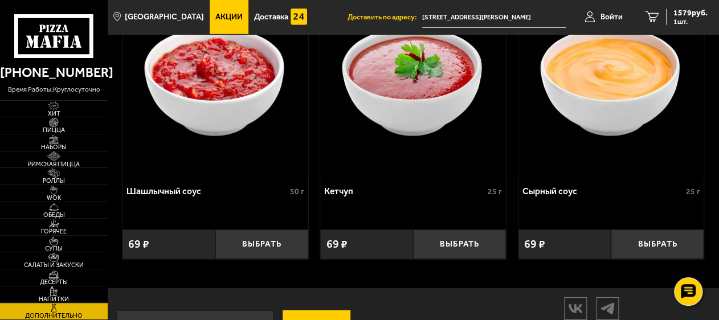  What do you see at coordinates (494, 17) in the screenshot?
I see `input: Ваш адрес доставки` at bounding box center [494, 17].